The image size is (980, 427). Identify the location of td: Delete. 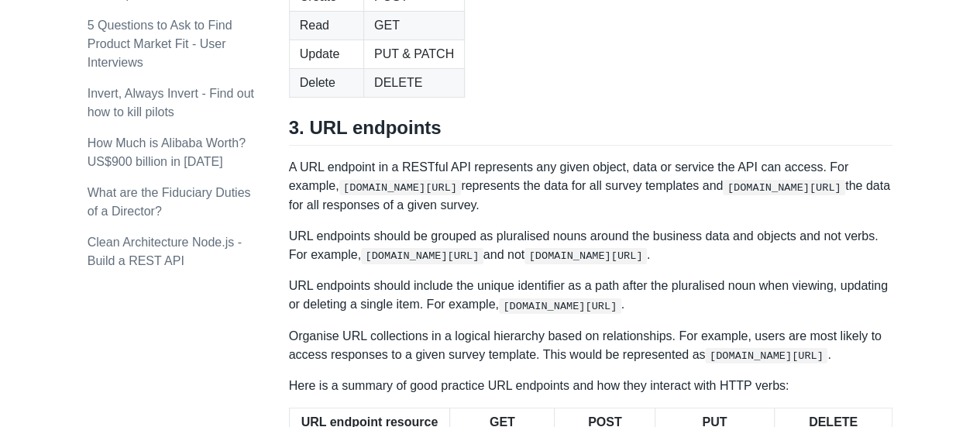
(327, 83).